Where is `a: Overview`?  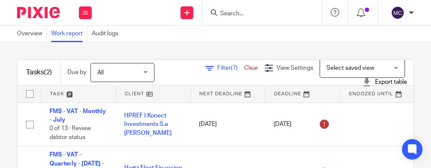
a: Overview is located at coordinates (32, 34).